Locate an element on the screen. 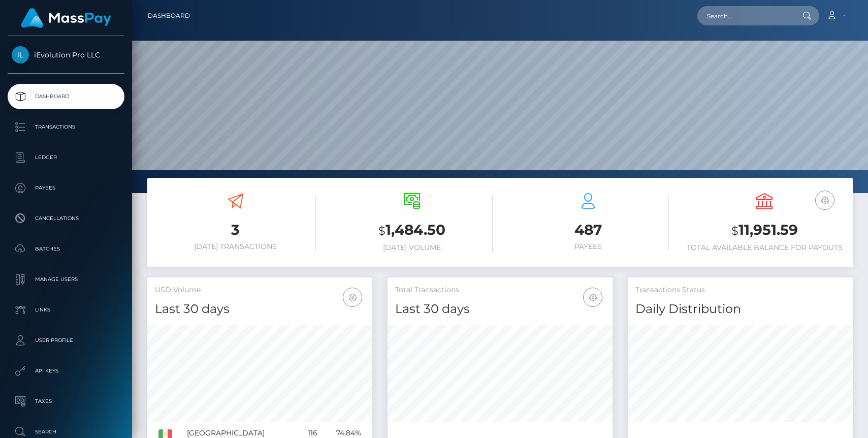  p: Transactions is located at coordinates (66, 127).